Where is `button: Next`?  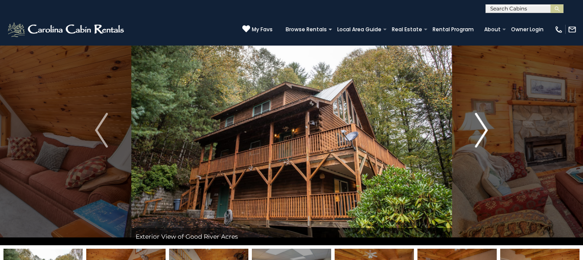 button: Next is located at coordinates (481, 130).